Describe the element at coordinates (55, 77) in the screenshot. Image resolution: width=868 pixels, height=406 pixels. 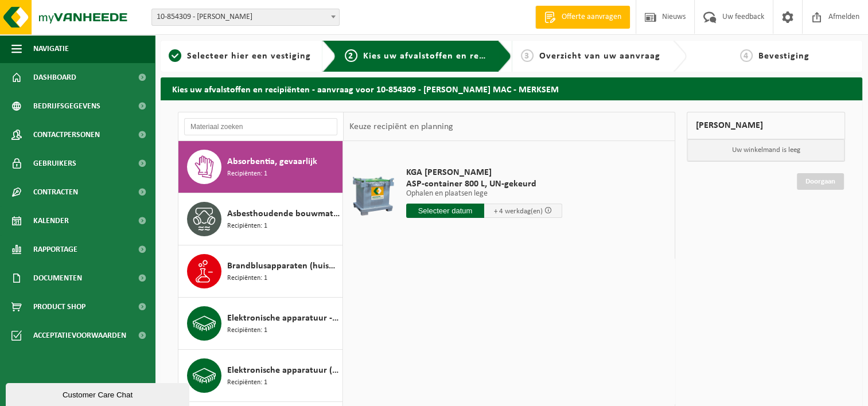
I see `span: Dashboard` at that location.